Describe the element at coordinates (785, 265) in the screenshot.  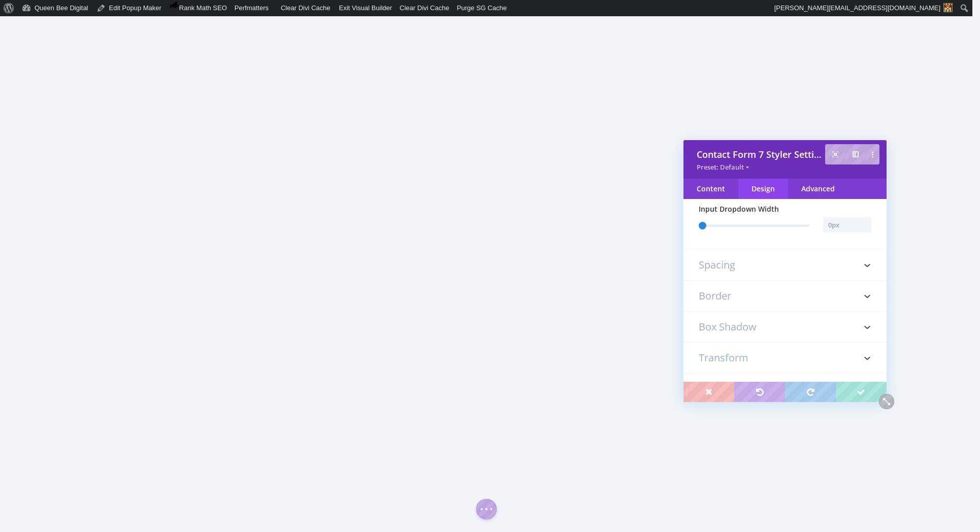
I see `h3: Spacing` at that location.